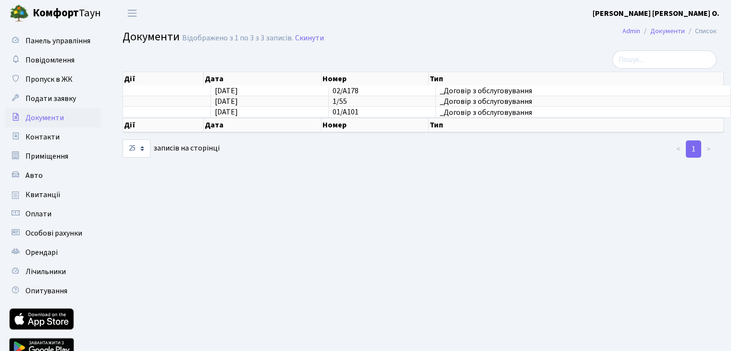 This screenshot has width=731, height=351. Describe the element at coordinates (132, 13) in the screenshot. I see `button: Переключити навігацію` at that location.